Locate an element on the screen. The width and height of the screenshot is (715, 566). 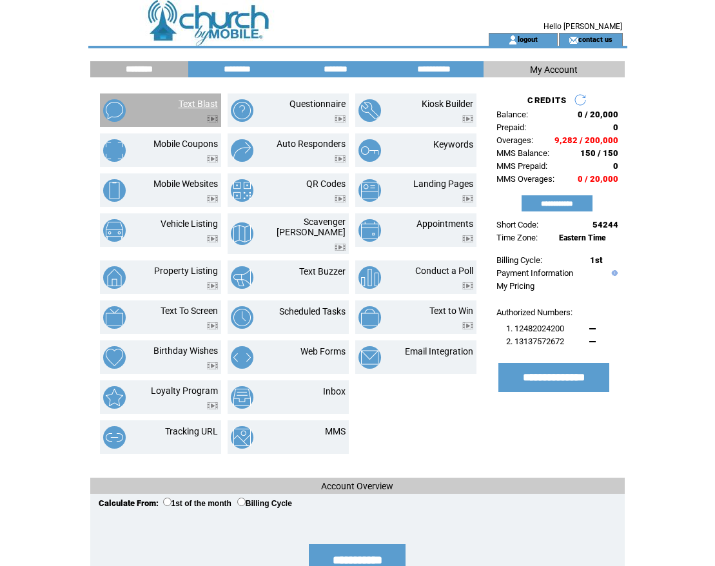
a: My Pricing is located at coordinates (515, 286).